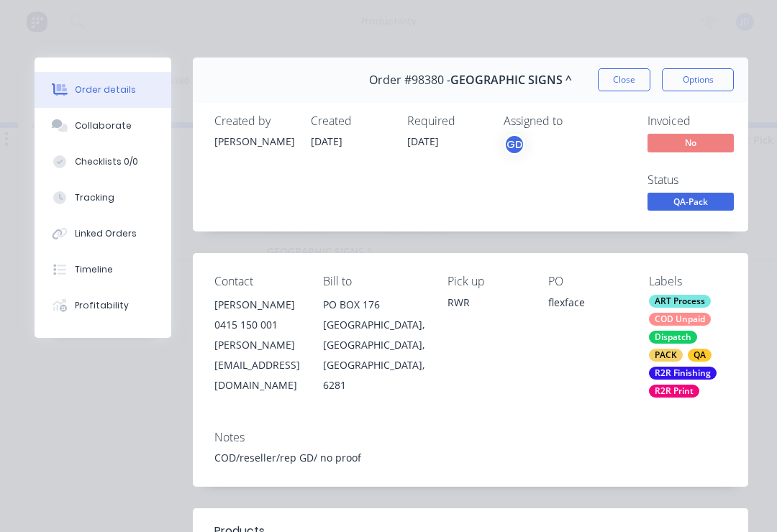 The height and width of the screenshot is (532, 777). Describe the element at coordinates (470, 458) in the screenshot. I see `div: COD/reseller/rep GD/ no proof` at that location.